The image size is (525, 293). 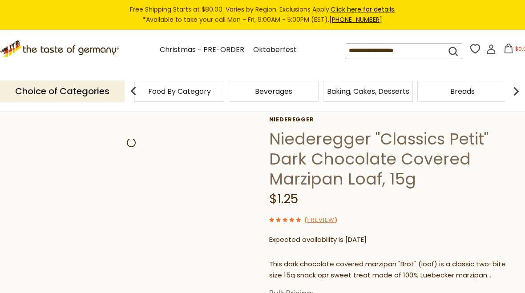 What do you see at coordinates (179, 91) in the screenshot?
I see `span: Food By Category` at bounding box center [179, 91].